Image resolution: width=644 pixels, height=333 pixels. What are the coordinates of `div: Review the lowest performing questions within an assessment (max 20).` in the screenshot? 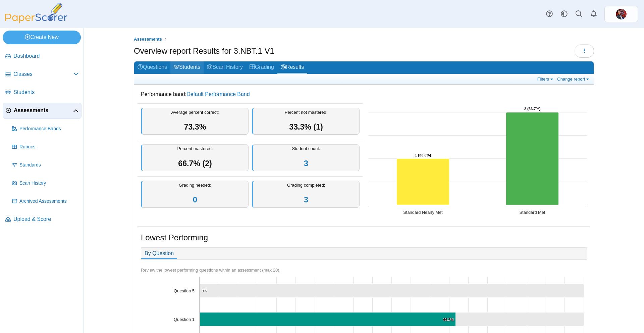 It's located at (363, 270).